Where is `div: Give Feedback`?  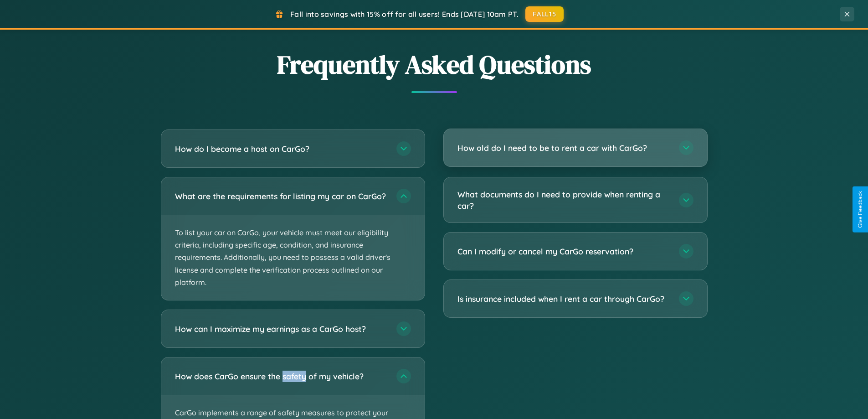 div: Give Feedback is located at coordinates (860, 209).